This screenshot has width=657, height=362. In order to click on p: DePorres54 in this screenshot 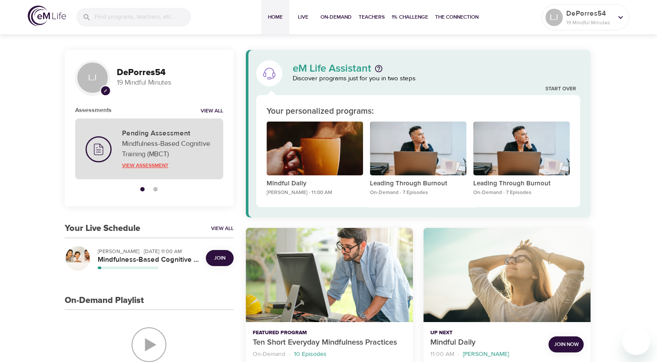, I will do `click(589, 13)`.